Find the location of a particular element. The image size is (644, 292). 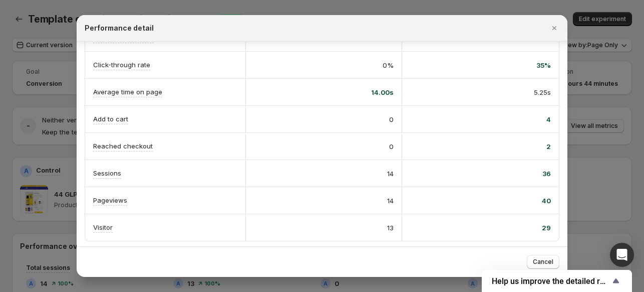

span: 35% is located at coordinates (543, 65).